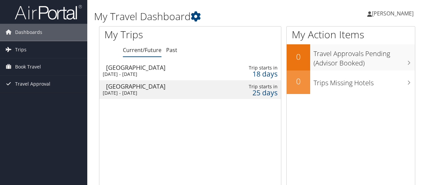 Image resolution: width=427 pixels, height=185 pixels. Describe the element at coordinates (259, 93) in the screenshot. I see `div: 25 days` at that location.